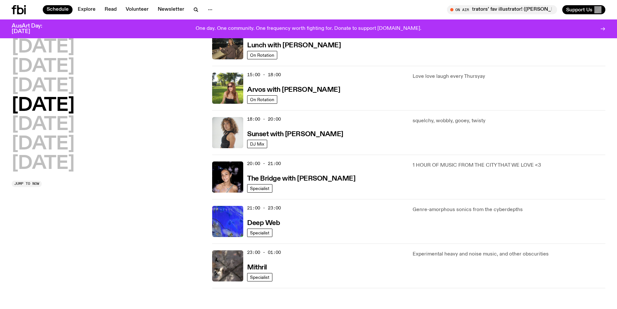 This screenshot has height=309, width=617. What do you see at coordinates (228, 44) in the screenshot?
I see `img: Izzy Page stands above looking down at Opera Bar. She poses in front of the Harbour Bridge in the...` at bounding box center [228, 44].